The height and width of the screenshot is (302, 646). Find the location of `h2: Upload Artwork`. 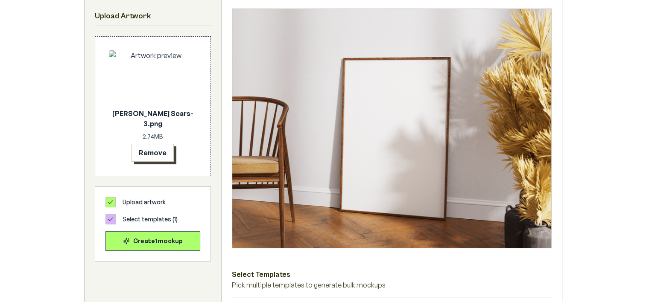

h2: Upload Artwork is located at coordinates (153, 16).